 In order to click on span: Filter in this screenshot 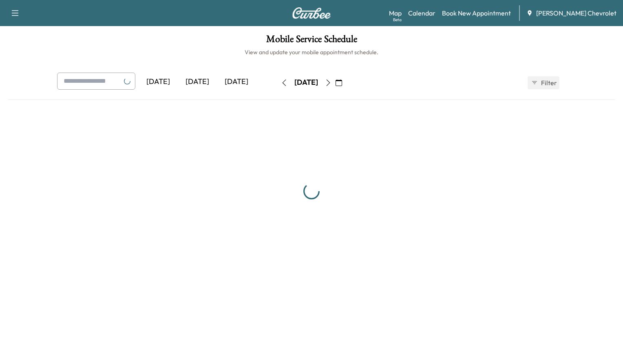, I will do `click(548, 83)`.